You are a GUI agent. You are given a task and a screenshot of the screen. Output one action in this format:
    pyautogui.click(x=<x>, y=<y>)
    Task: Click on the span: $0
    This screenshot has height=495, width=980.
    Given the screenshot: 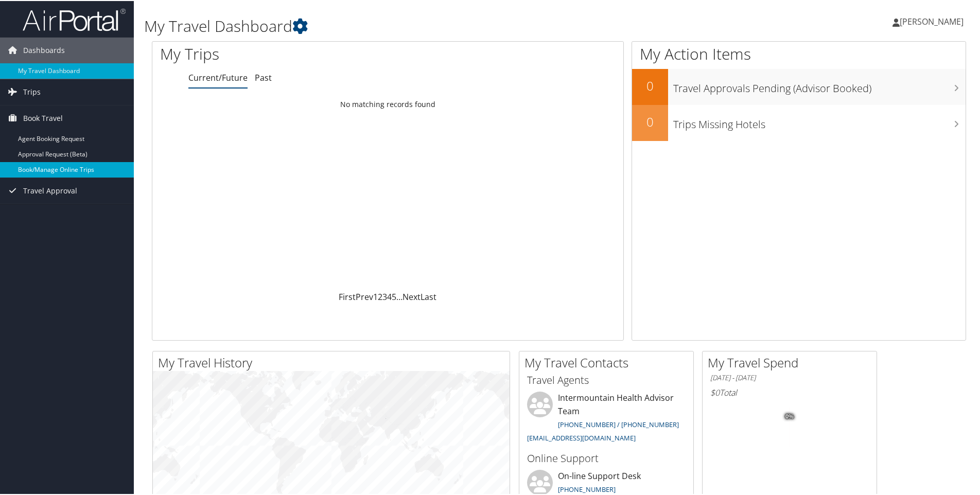 What is the action you would take?
    pyautogui.click(x=714, y=392)
    